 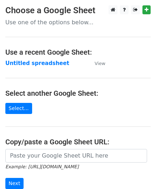 What do you see at coordinates (78, 10) in the screenshot?
I see `h3: Choose a Google Sheet` at bounding box center [78, 10].